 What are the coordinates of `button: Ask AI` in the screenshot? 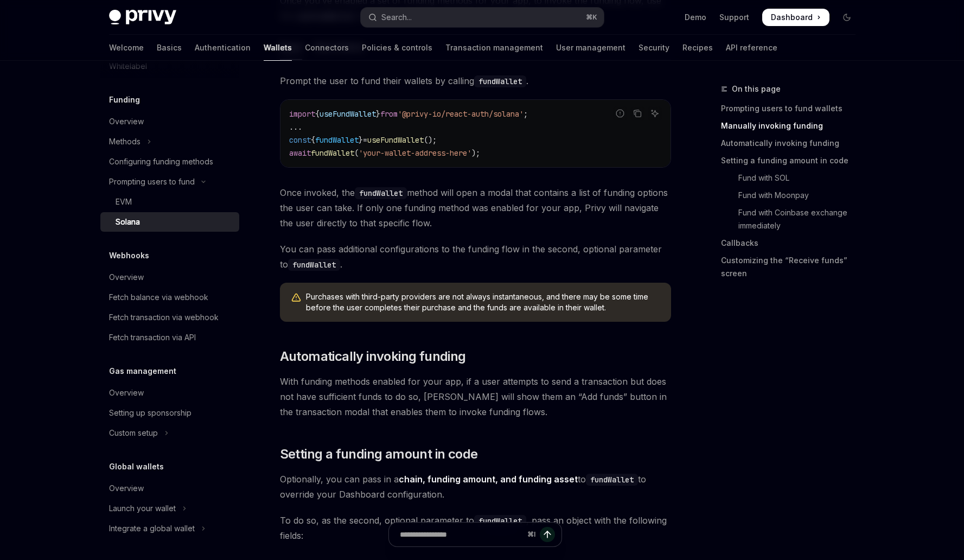 It's located at (655, 113).